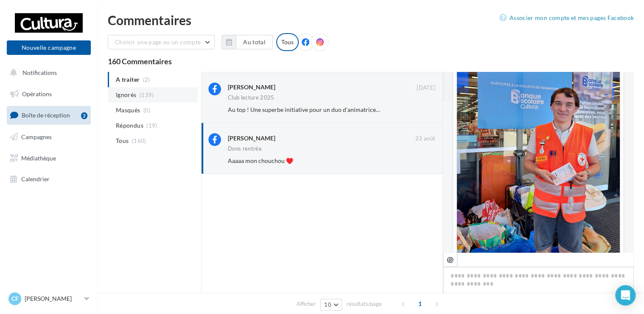 This screenshot has width=644, height=314. What do you see at coordinates (331, 304) in the screenshot?
I see `button: 10` at bounding box center [331, 304].